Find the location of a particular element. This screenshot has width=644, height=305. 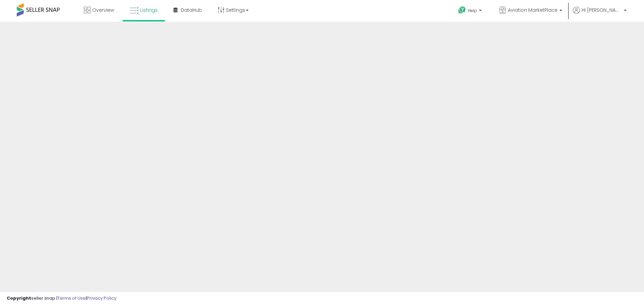

a: Terms of Use is located at coordinates (71, 298).